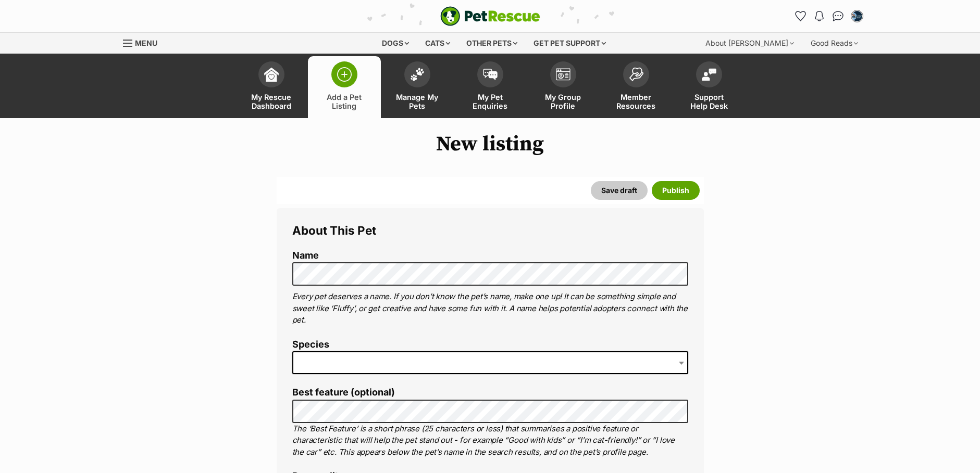 This screenshot has width=980, height=473. Describe the element at coordinates (709, 102) in the screenshot. I see `span: Support Help Desk` at that location.